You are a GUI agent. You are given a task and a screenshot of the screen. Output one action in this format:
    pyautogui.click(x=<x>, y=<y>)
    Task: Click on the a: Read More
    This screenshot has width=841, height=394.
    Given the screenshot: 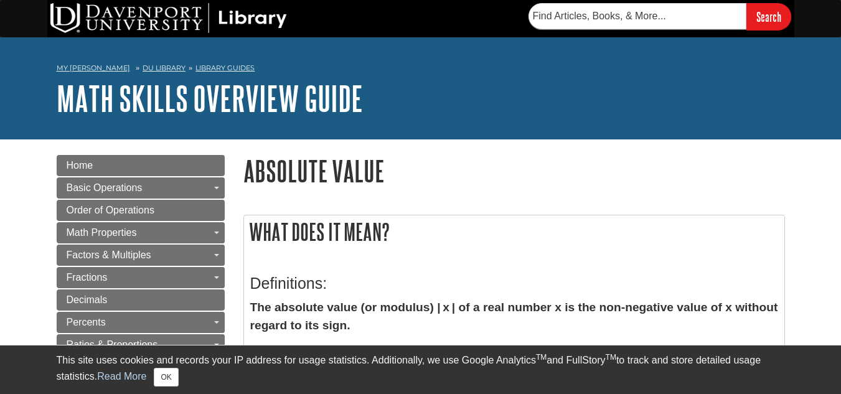 What is the action you would take?
    pyautogui.click(x=121, y=376)
    